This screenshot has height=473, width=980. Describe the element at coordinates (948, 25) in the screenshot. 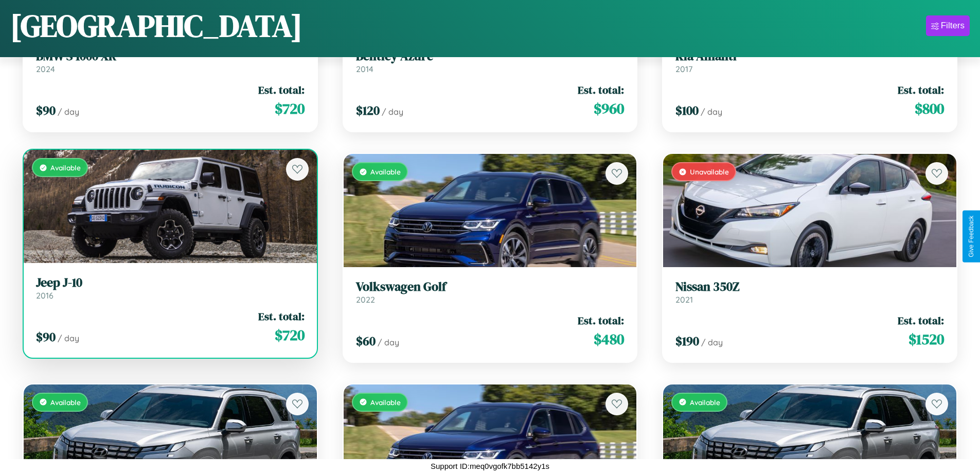

I see `button: Filters` at that location.